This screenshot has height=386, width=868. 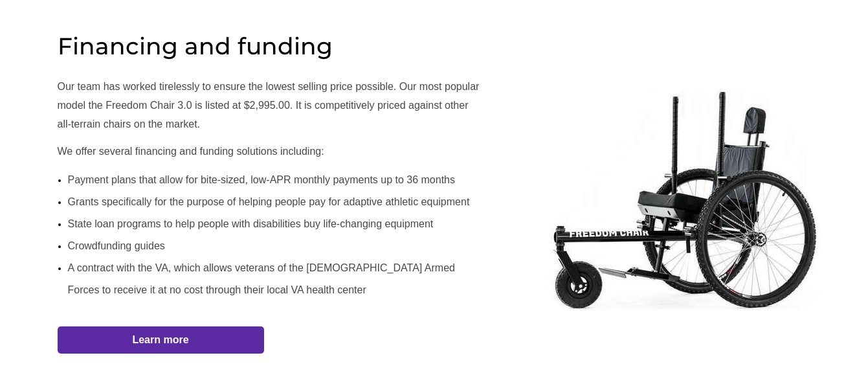 What do you see at coordinates (102, 325) in the screenshot?
I see `input: Get more information` at bounding box center [102, 325].